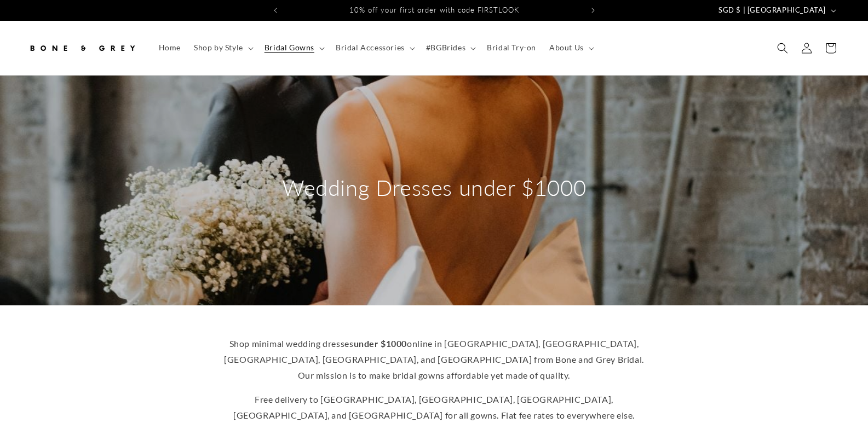  I want to click on summary: Bridal Accessories, so click(374, 48).